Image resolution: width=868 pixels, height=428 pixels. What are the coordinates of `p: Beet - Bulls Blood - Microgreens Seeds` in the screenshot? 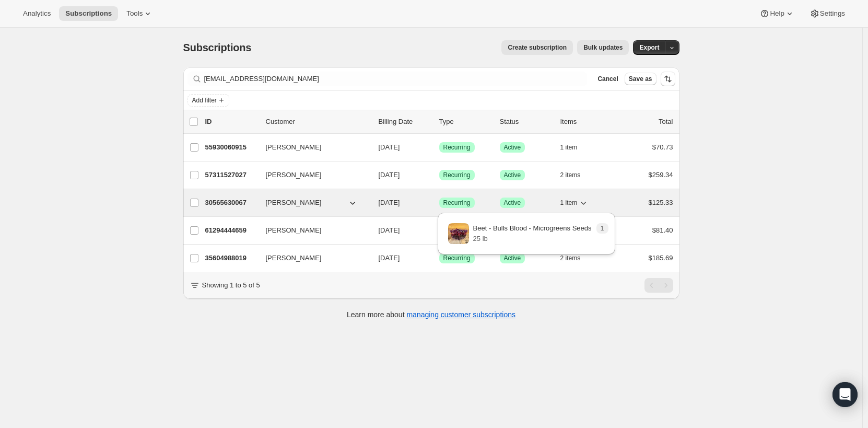 It's located at (532, 228).